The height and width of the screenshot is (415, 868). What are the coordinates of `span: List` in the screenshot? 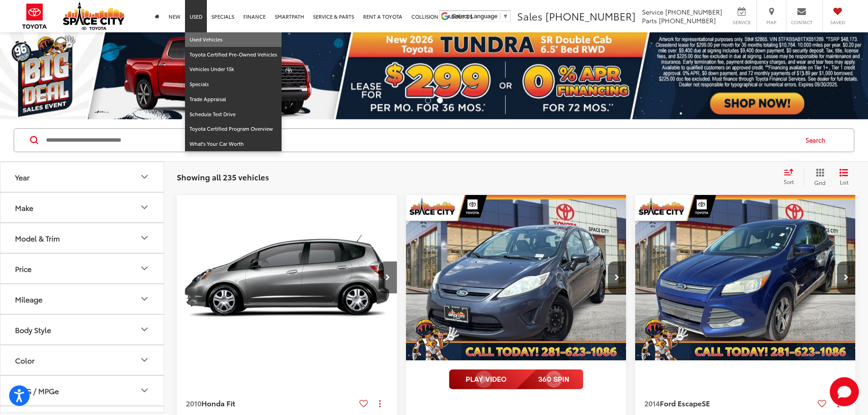 It's located at (843, 182).